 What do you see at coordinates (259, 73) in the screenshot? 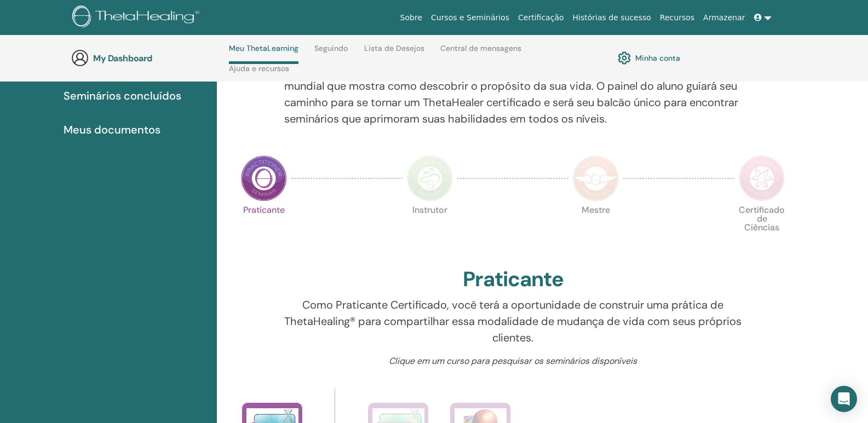
I see `a: Ajuda e recursos` at bounding box center [259, 73].